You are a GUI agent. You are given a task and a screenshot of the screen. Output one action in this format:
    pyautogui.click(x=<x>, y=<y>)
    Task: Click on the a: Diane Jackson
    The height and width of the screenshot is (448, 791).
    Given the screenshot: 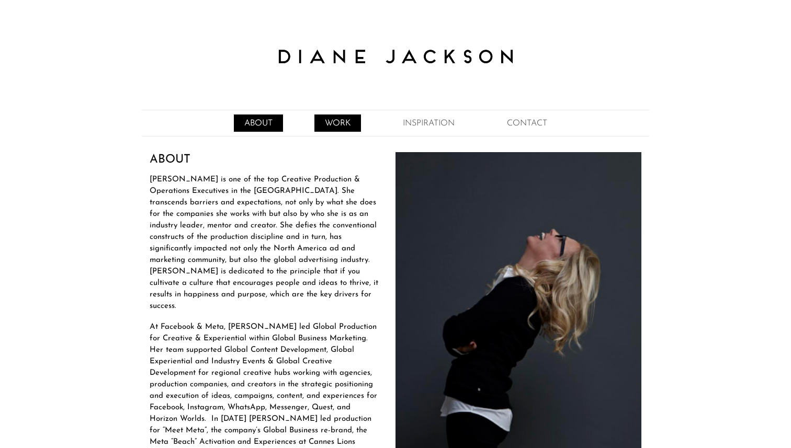 What is the action you would take?
    pyautogui.click(x=395, y=56)
    